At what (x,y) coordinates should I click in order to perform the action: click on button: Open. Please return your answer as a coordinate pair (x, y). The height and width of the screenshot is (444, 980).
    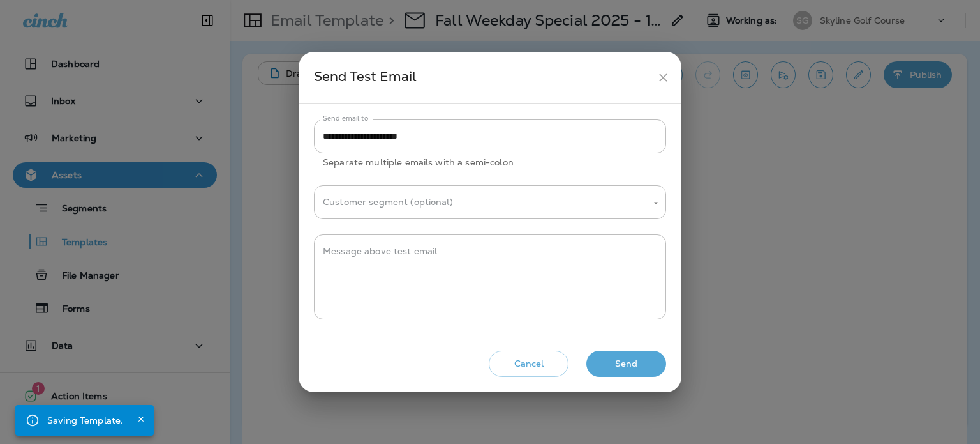
    Looking at the image, I should click on (656, 203).